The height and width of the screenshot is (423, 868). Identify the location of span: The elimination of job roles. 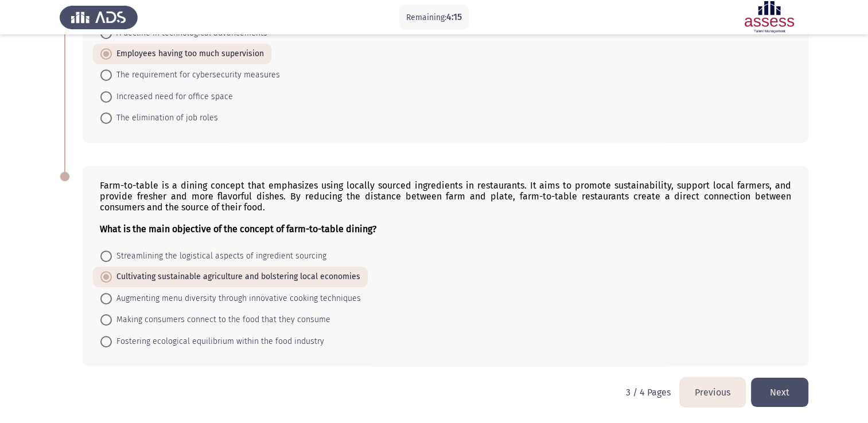
(164, 118).